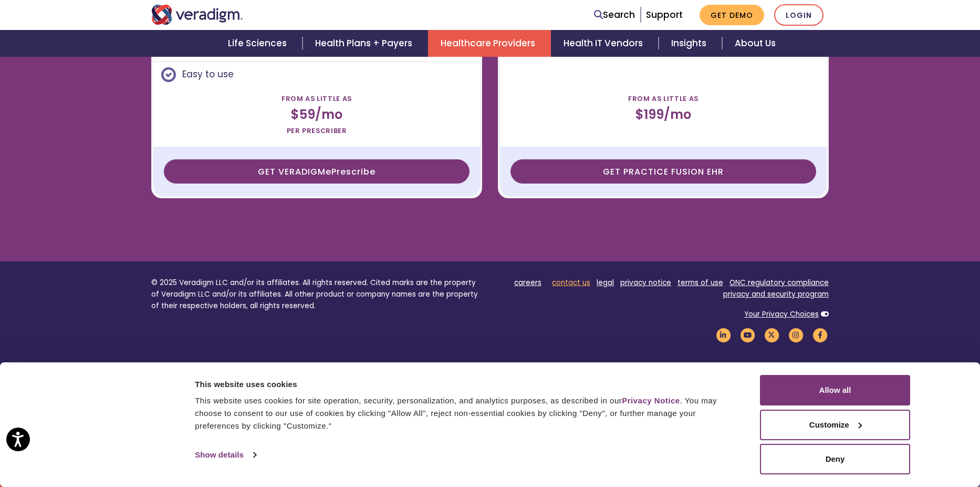 The height and width of the screenshot is (487, 980). What do you see at coordinates (732, 15) in the screenshot?
I see `a: Get Demo` at bounding box center [732, 15].